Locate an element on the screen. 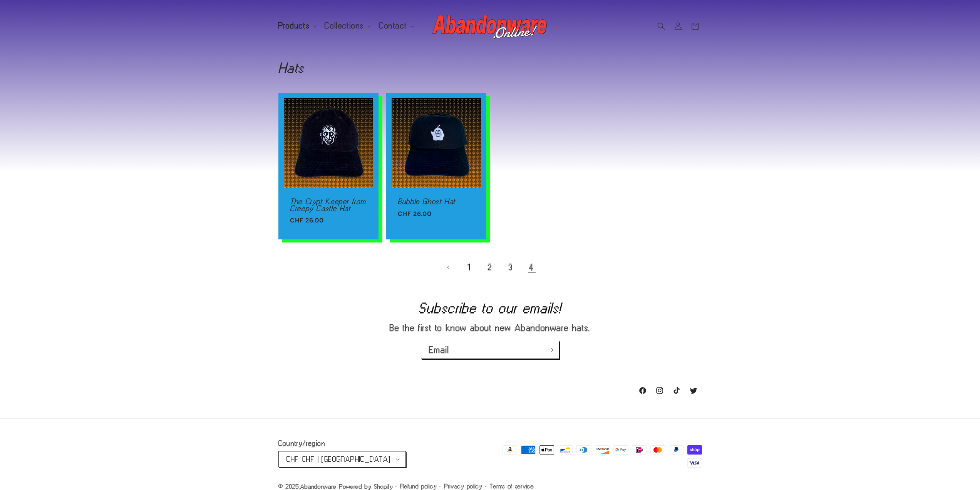  input: Email is located at coordinates (490, 349).